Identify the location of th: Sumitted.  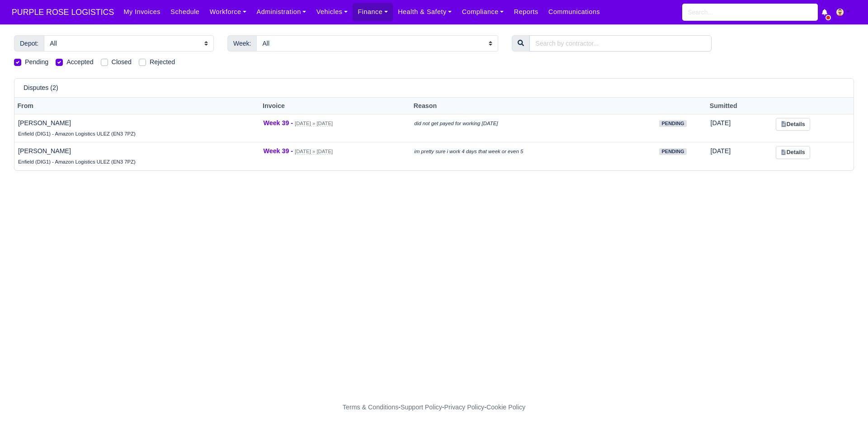
(739, 106).